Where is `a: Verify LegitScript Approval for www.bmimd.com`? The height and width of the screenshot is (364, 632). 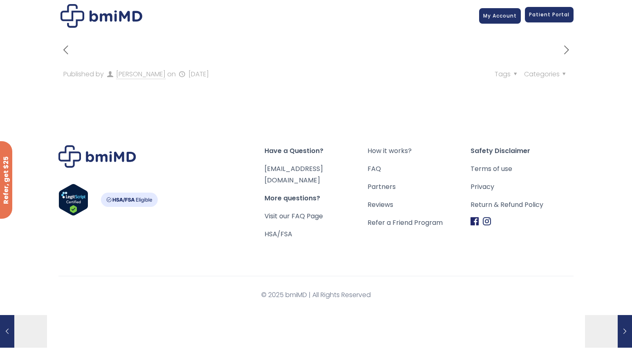 a: Verify LegitScript Approval for www.bmimd.com is located at coordinates (73, 202).